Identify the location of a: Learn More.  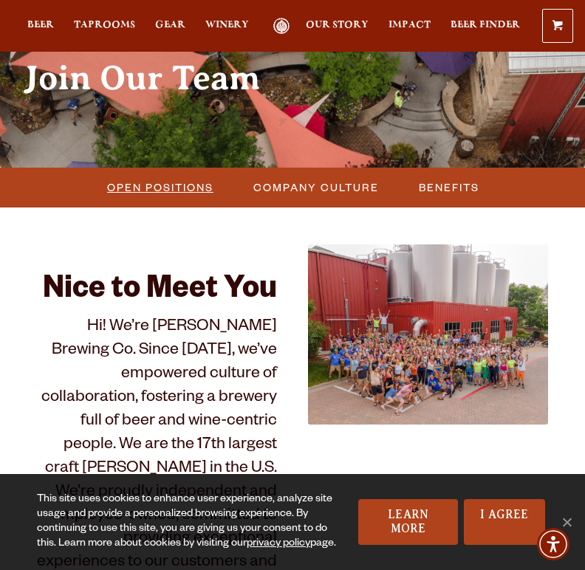
(408, 522).